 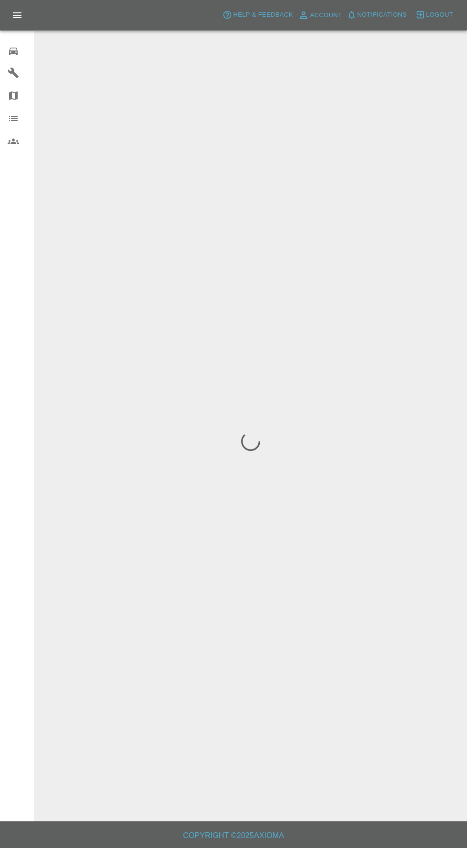 What do you see at coordinates (233, 836) in the screenshot?
I see `h6: Copyright © 2025 Axioma` at bounding box center [233, 836].